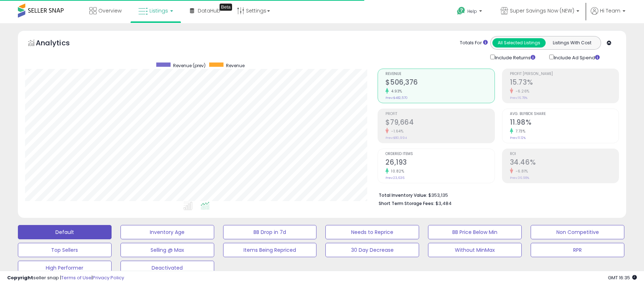 The height and width of the screenshot is (285, 644). What do you see at coordinates (108, 277) in the screenshot?
I see `a: Privacy Policy` at bounding box center [108, 277].